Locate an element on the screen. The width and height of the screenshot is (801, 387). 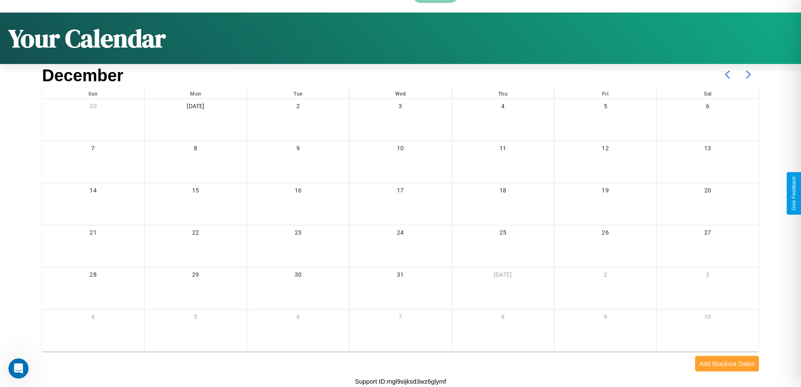
h1: Your Calendar is located at coordinates (87, 38).